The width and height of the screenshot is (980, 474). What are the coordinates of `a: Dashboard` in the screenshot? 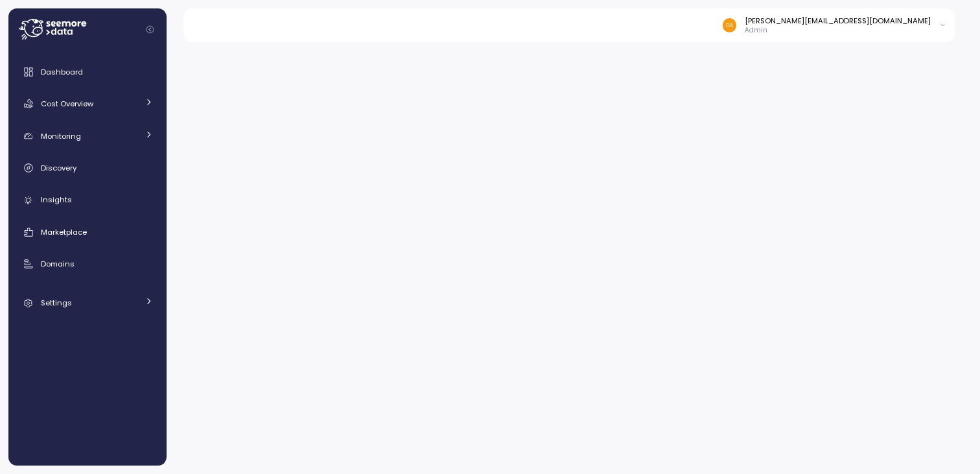 It's located at (87, 72).